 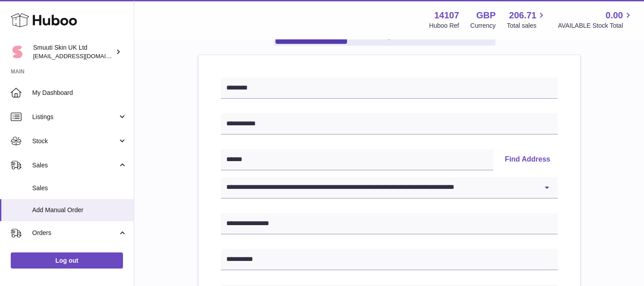 What do you see at coordinates (79, 92) in the screenshot?
I see `span: My Dashboard` at bounding box center [79, 92].